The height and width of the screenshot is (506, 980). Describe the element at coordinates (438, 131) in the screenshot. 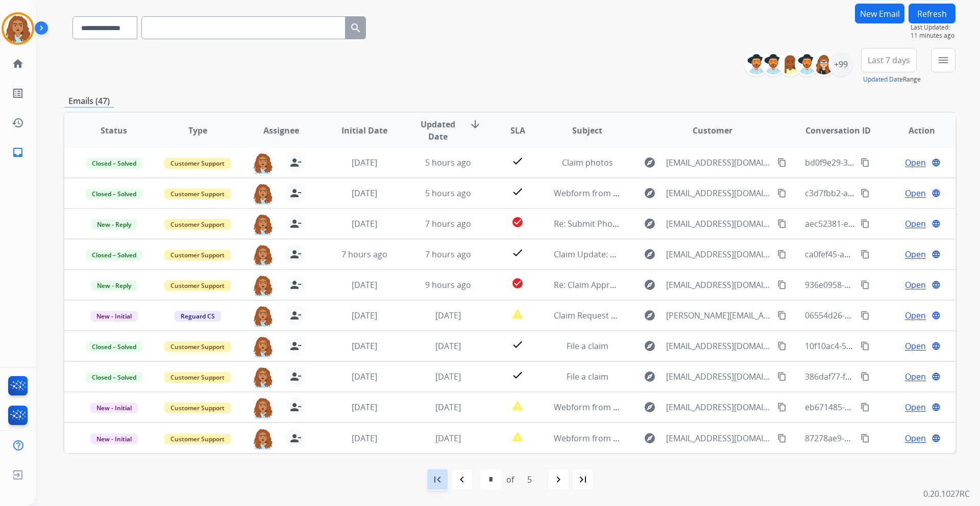

I see `span: Updated Date` at that location.